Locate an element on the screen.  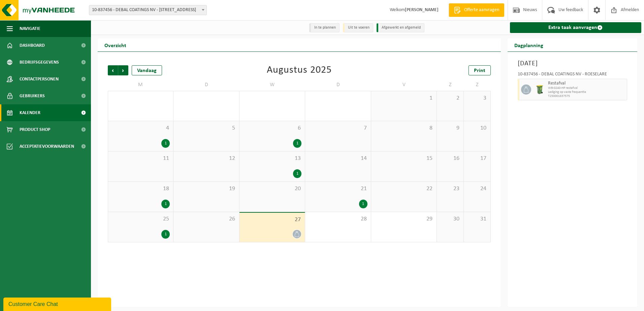
td: M is located at coordinates (141, 85).